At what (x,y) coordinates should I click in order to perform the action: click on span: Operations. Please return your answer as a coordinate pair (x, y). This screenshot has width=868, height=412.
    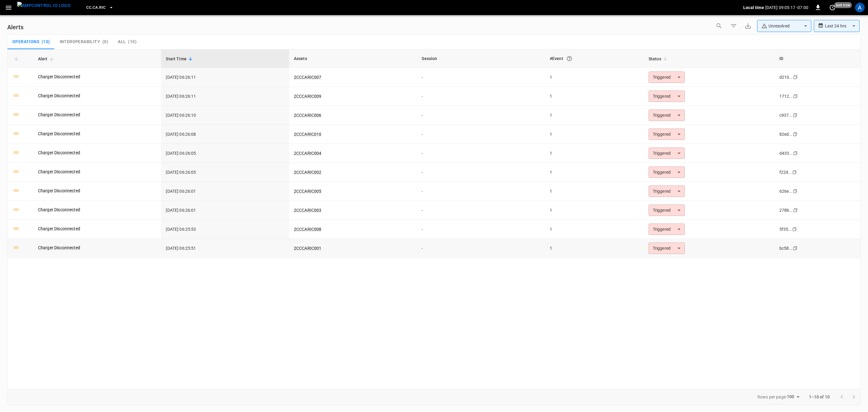
    Looking at the image, I should click on (26, 42).